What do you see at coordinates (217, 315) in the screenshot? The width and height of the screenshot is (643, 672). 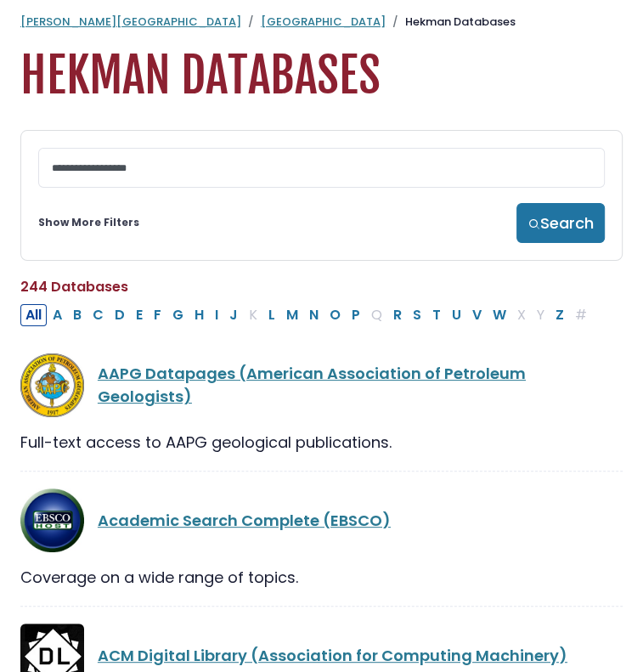 I see `button: Filter Results I` at bounding box center [217, 315].